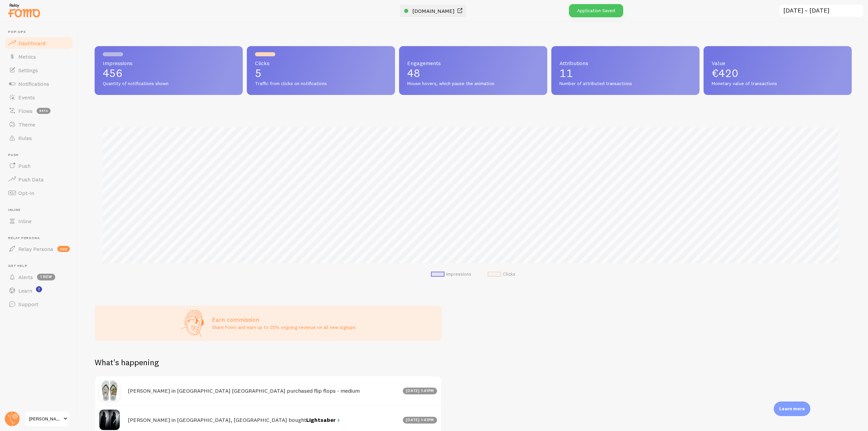  Describe the element at coordinates (596, 11) in the screenshot. I see `div: Application Saved` at that location.